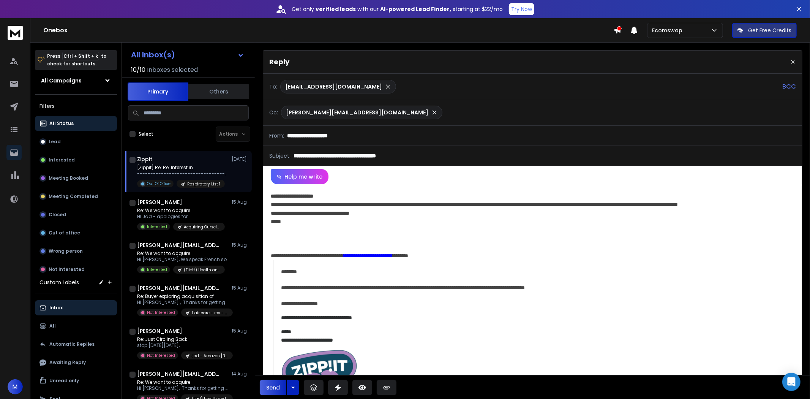 The width and height of the screenshot is (810, 399). Describe the element at coordinates (76, 106) in the screenshot. I see `h3: Filters` at that location.